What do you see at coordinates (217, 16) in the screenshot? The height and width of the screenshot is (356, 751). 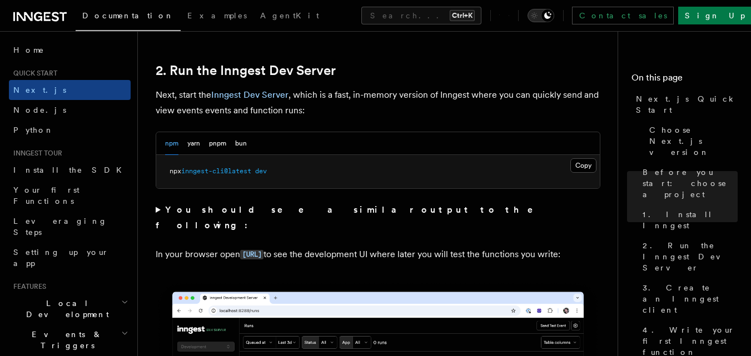 I see `span: Examples` at bounding box center [217, 16].